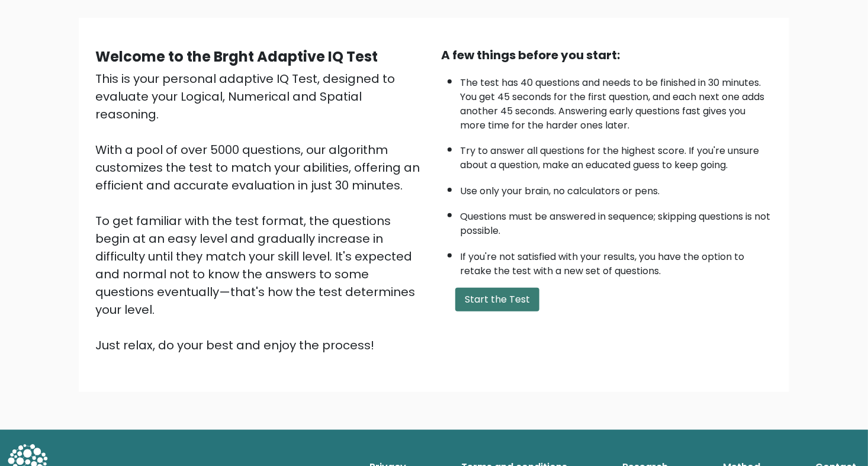 The height and width of the screenshot is (466, 868). Describe the element at coordinates (261, 212) in the screenshot. I see `div: This is your personal adaptive IQ Test, designed to evaluate your Logical, Numerical and Spatial ...` at that location.